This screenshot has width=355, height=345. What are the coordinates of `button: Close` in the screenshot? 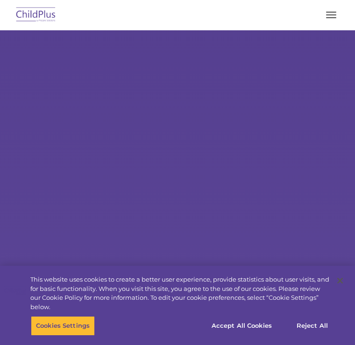 It's located at (340, 281).